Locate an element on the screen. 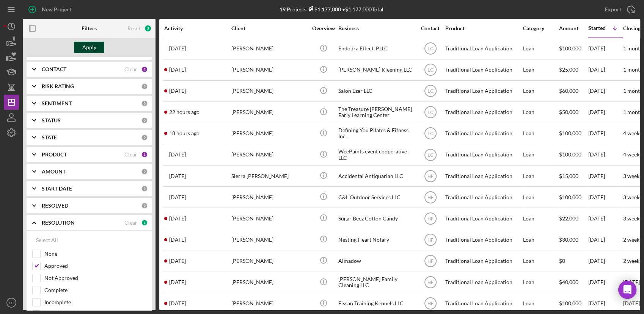  time: 2025-08-29 16:31 is located at coordinates (177, 240).